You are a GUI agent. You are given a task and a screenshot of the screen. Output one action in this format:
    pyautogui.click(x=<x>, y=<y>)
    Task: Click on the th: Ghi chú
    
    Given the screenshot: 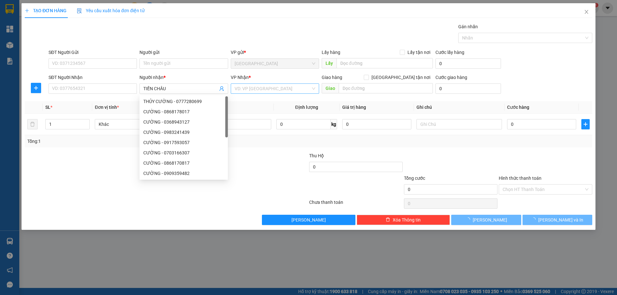 What is the action you would take?
    pyautogui.click(x=459, y=107)
    